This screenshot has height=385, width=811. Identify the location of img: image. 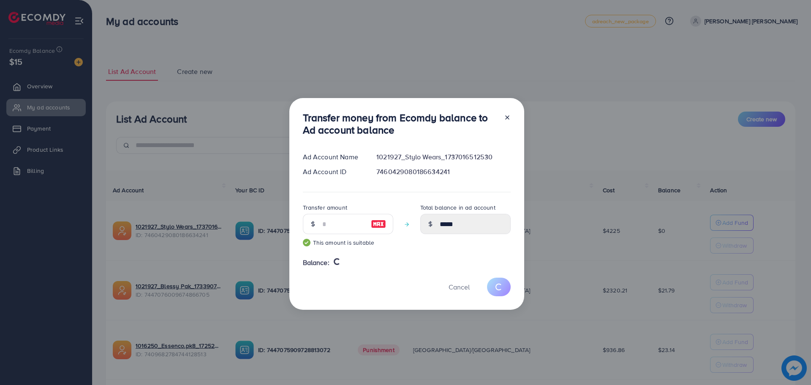
(378, 224).